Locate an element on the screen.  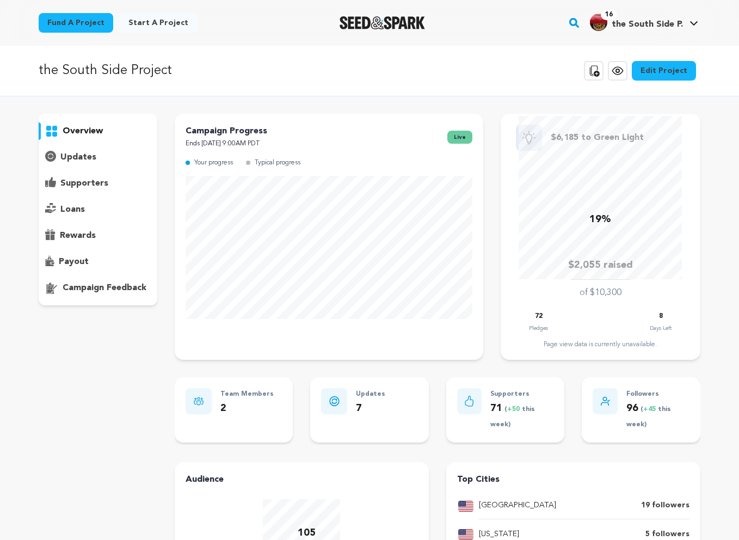
button: campaign feedback is located at coordinates (98, 288).